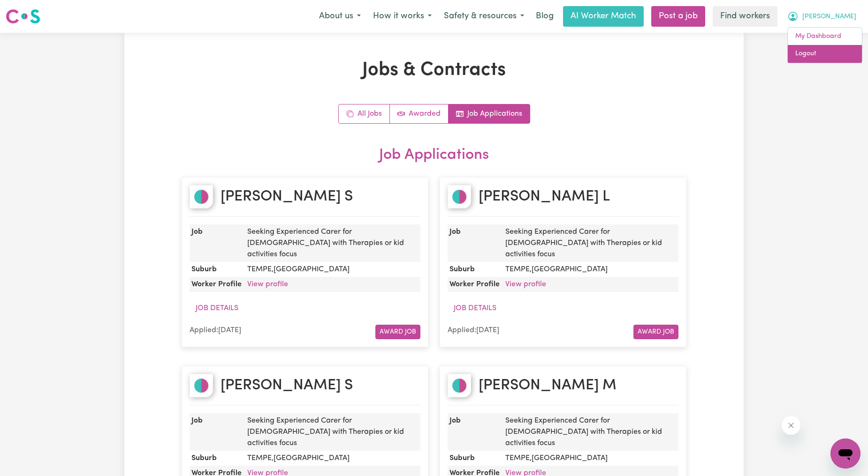  Describe the element at coordinates (545, 16) in the screenshot. I see `a: Blog` at that location.